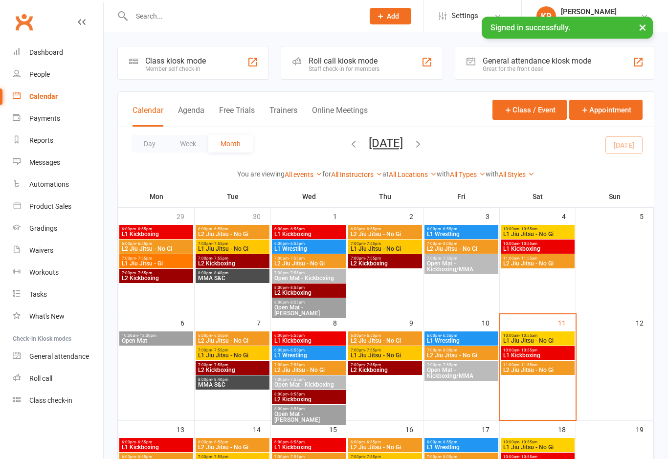 The height and width of the screenshot is (459, 668). What do you see at coordinates (176, 69) in the screenshot?
I see `div: Member self check-in` at bounding box center [176, 69].